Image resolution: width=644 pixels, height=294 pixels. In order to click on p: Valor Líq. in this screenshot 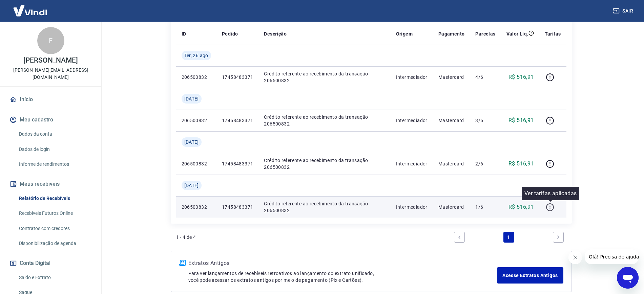, I will do `click(517, 34)`.